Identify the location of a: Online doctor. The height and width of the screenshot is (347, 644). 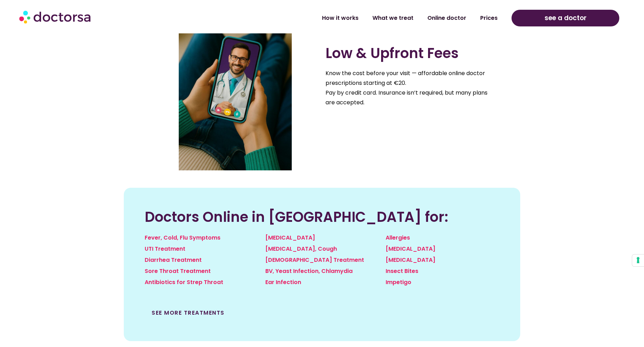
(447, 18).